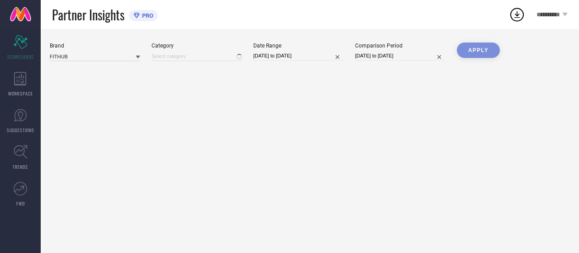  What do you see at coordinates (400, 56) in the screenshot?
I see `input: Select comparison period` at bounding box center [400, 56].